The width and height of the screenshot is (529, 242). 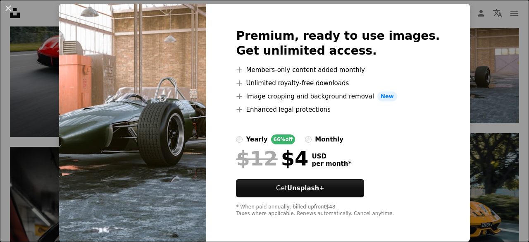 I want to click on li: Enhanced legal protections, so click(x=338, y=110).